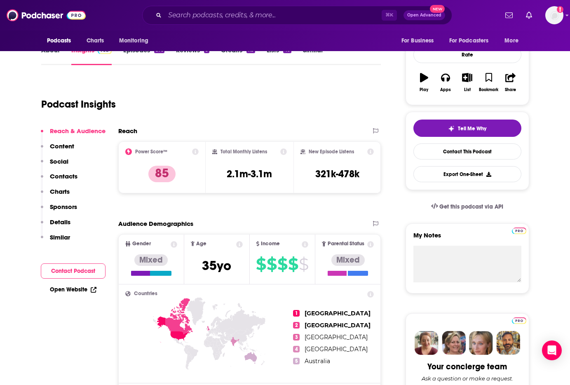  What do you see at coordinates (468, 54) in the screenshot?
I see `div: Rate` at bounding box center [468, 54].